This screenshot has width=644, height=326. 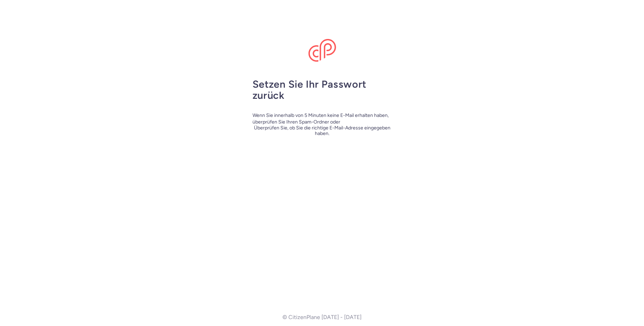 I want to click on button: Überprüfen Sie, ob Sie die richtige E-Mail-Adresse eingegeben haben., so click(x=322, y=131).